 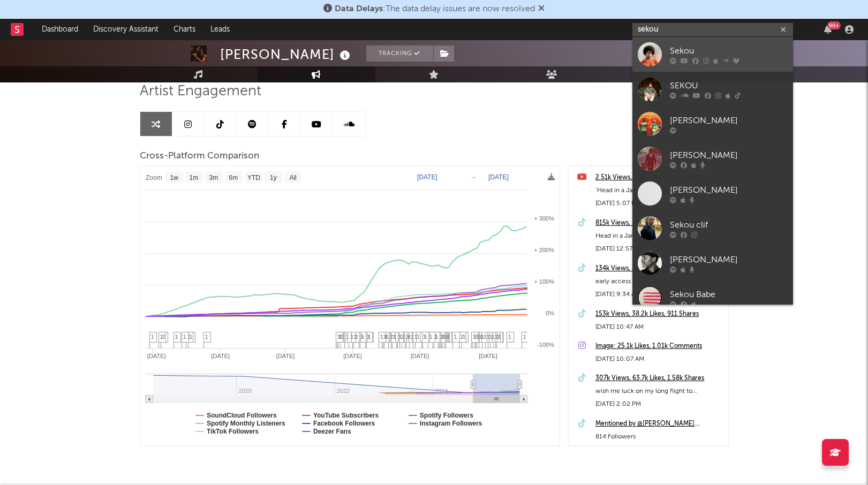 What do you see at coordinates (273, 178) in the screenshot?
I see `text: 1y` at bounding box center [273, 178].